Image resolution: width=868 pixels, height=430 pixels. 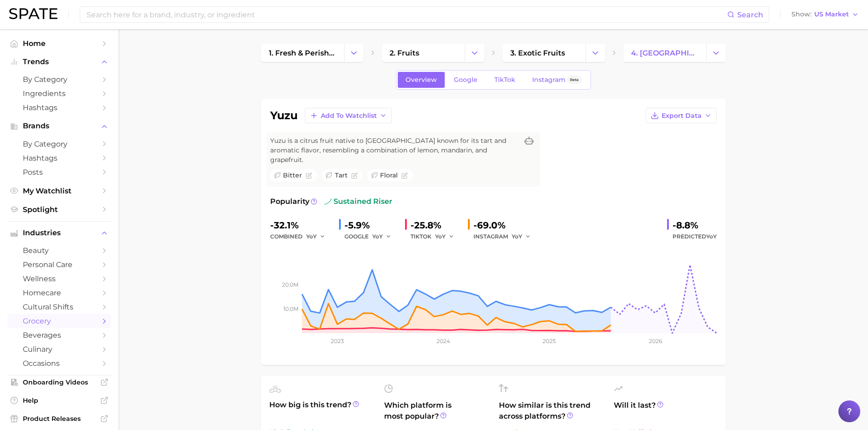 I want to click on span: Export Data, so click(x=682, y=116).